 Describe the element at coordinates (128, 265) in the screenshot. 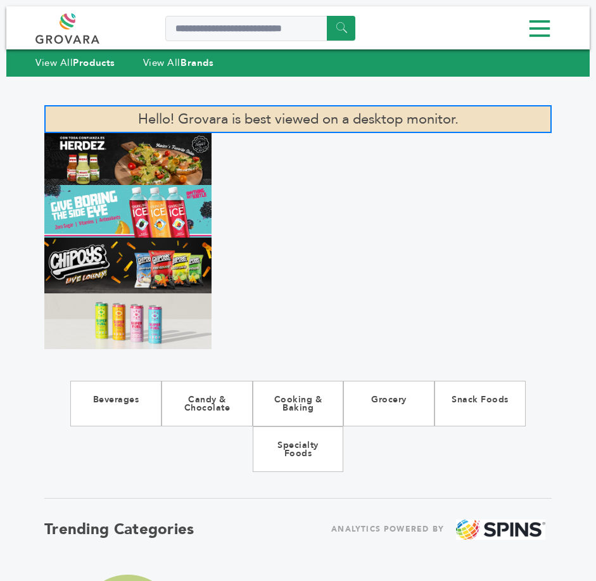

I see `img: Marketplace Top Banner 3` at that location.